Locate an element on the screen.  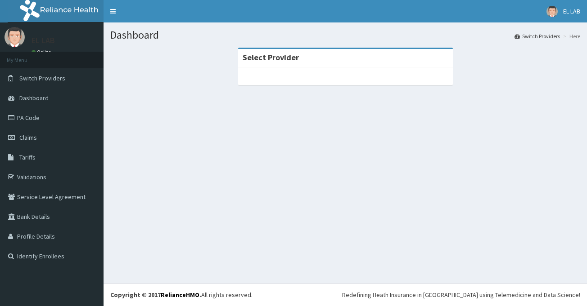
h1: Dashboard is located at coordinates (345, 35).